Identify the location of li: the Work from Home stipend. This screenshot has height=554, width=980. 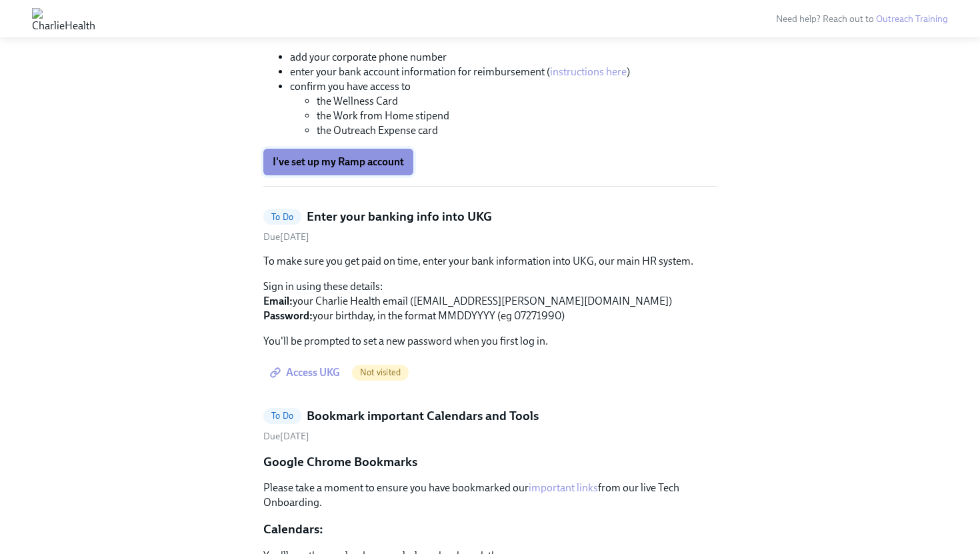
(517, 116).